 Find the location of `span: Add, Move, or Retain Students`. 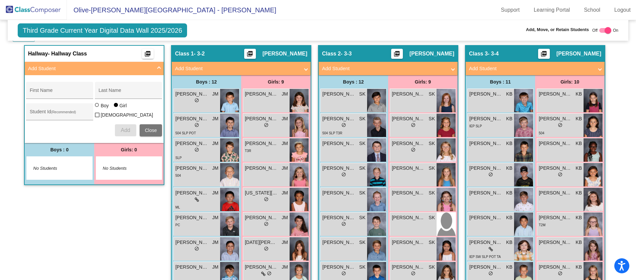

span: Add, Move, or Retain Students is located at coordinates (558, 30).